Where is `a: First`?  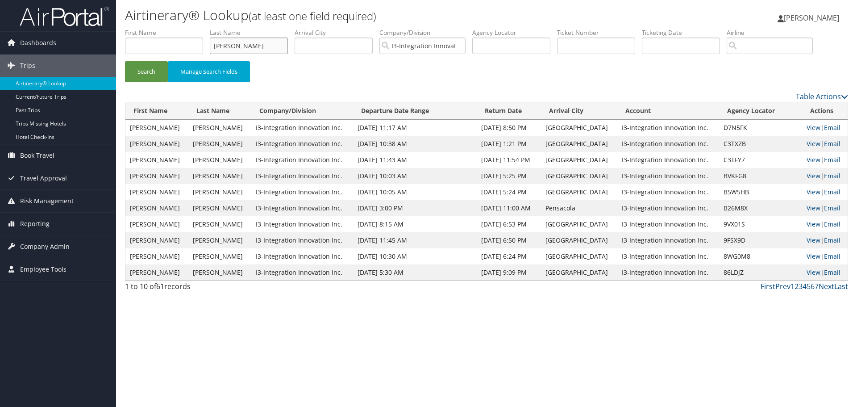
a: First is located at coordinates (768, 286).